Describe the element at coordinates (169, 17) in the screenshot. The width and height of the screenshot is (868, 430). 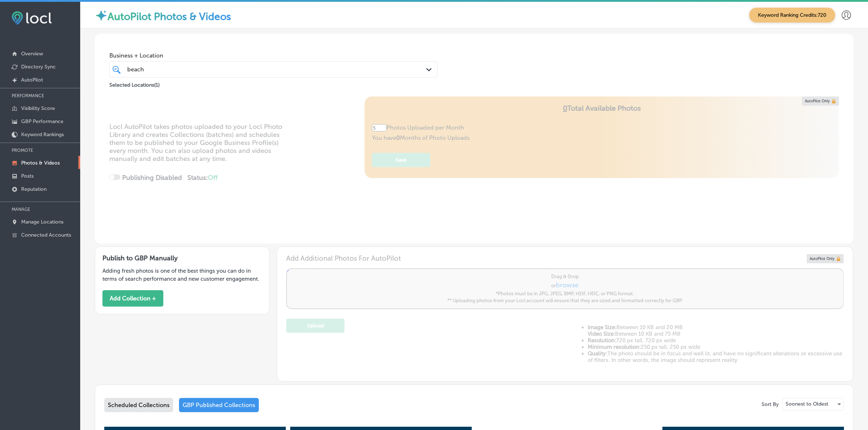
I see `label: AutoPilot Photos & Videos` at that location.